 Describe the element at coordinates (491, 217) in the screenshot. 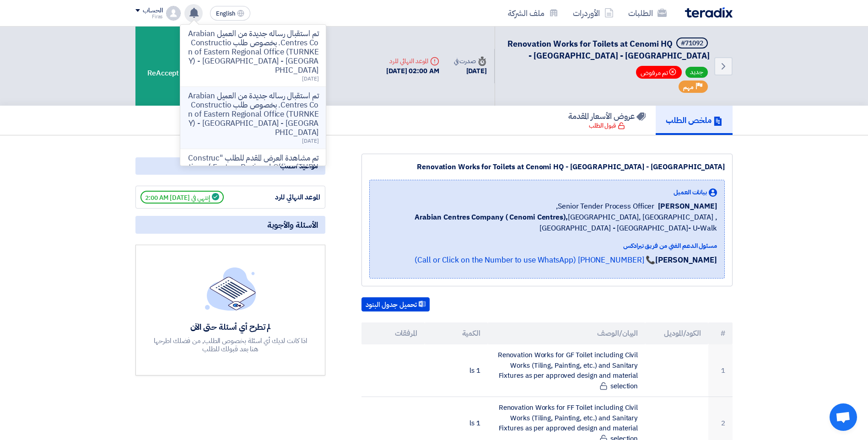

I see `b: Arabian Centres Company ( Cenomi Centres),` at that location.